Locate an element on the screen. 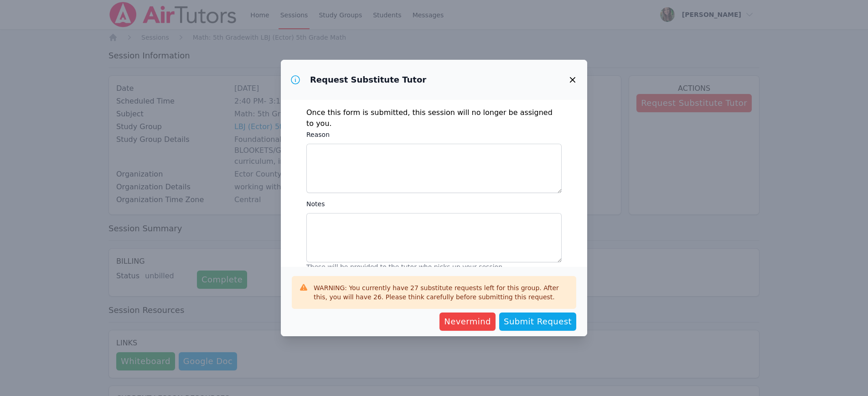 This screenshot has width=868, height=396. span: Nevermind is located at coordinates (468, 322).